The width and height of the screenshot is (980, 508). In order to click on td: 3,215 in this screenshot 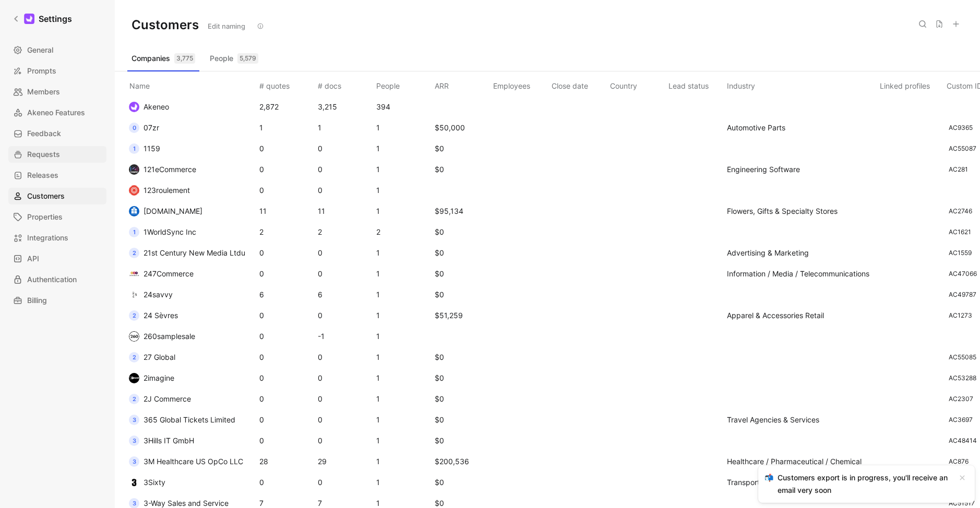, I will do `click(345, 107)`.